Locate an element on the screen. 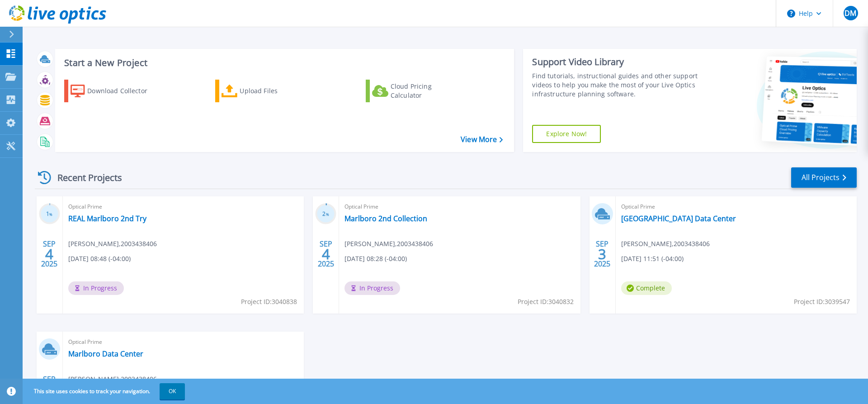  span: Project ID: 3040838 is located at coordinates (269, 302).